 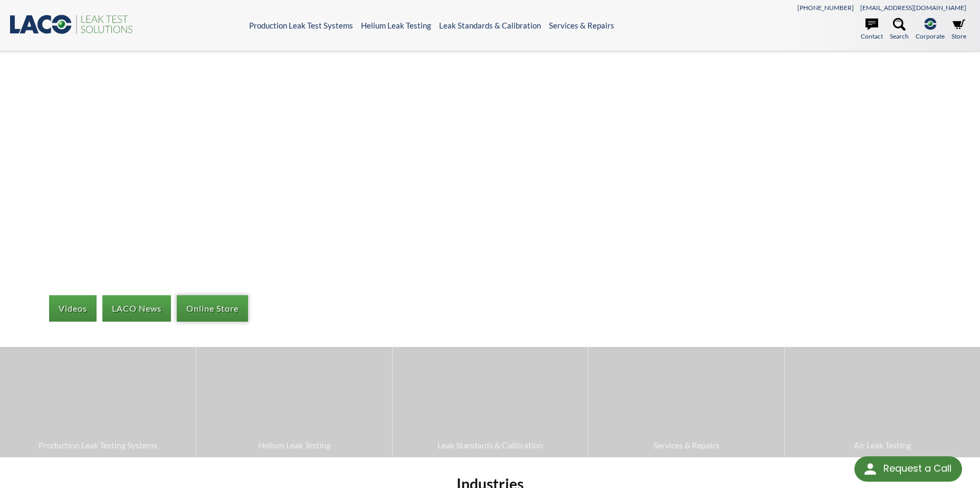 I want to click on img: round button, so click(x=871, y=469).